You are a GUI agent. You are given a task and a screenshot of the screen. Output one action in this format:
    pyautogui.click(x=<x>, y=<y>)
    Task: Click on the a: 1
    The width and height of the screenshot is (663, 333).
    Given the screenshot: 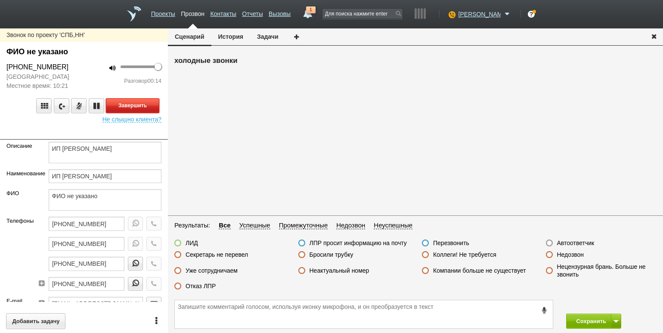 What is the action you would take?
    pyautogui.click(x=308, y=12)
    